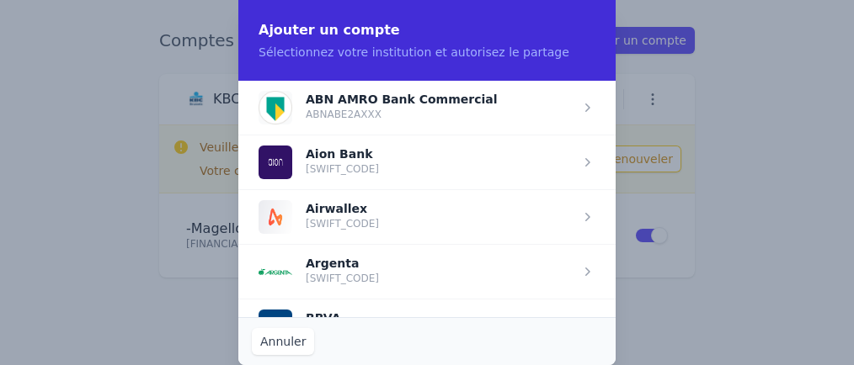 The image size is (854, 365). What do you see at coordinates (427, 30) in the screenshot?
I see `h2: Ajouter un compte` at bounding box center [427, 30].